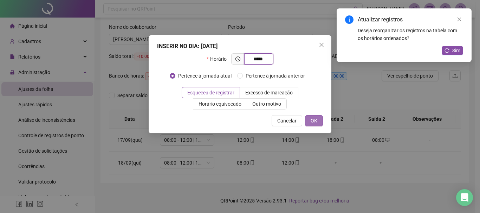 The width and height of the screenshot is (480, 213). What do you see at coordinates (269, 93) in the screenshot?
I see `span: Excesso de marcação` at bounding box center [269, 93].